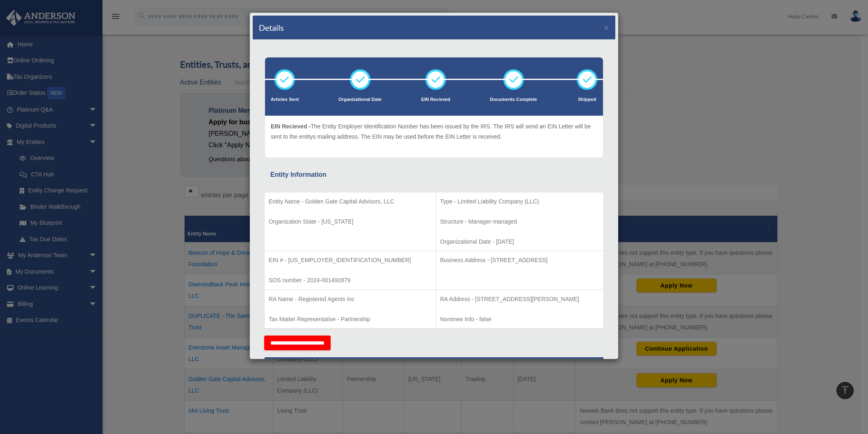 This screenshot has width=868, height=434. I want to click on p: The Entity Employer Identification Number has been issued by the IRS. The IRS will send an EIN Le..., so click(434, 131).